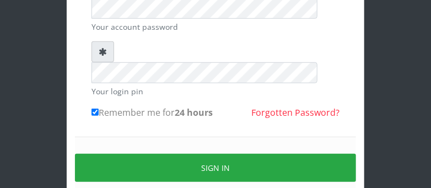 Image resolution: width=431 pixels, height=188 pixels. I want to click on small: Your account password, so click(216, 26).